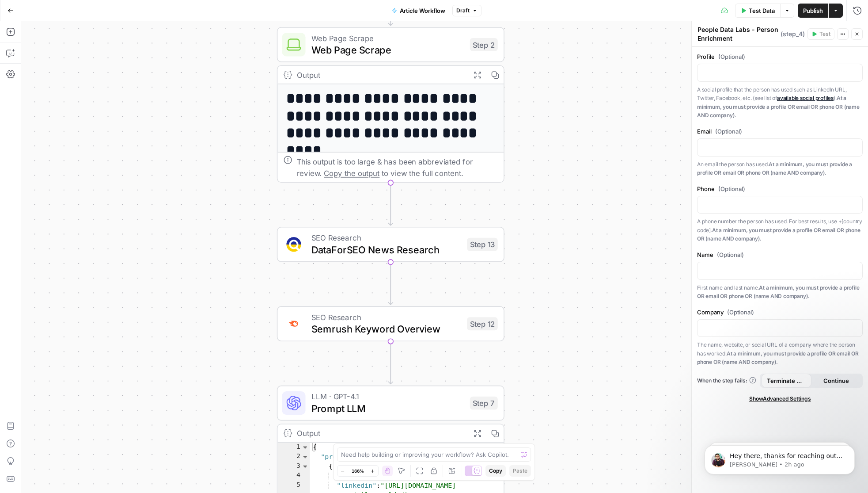 This screenshot has width=868, height=493. Describe the element at coordinates (837, 381) in the screenshot. I see `button: Continue` at that location.